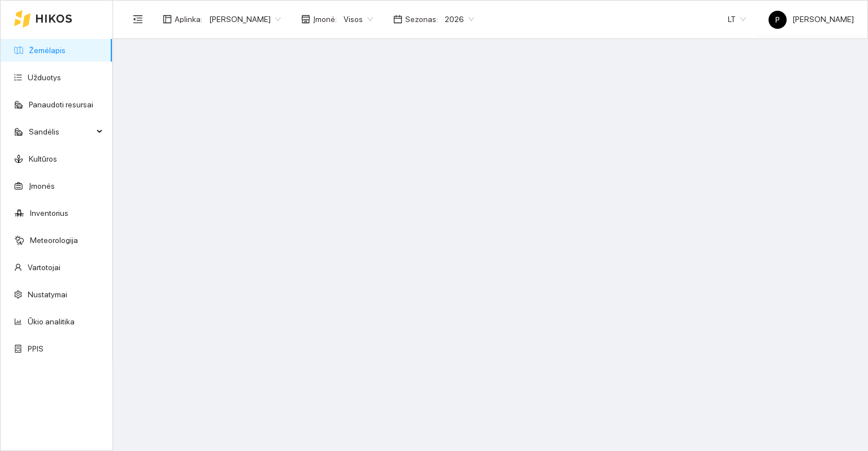 Image resolution: width=868 pixels, height=451 pixels. I want to click on span: 2026, so click(460, 19).